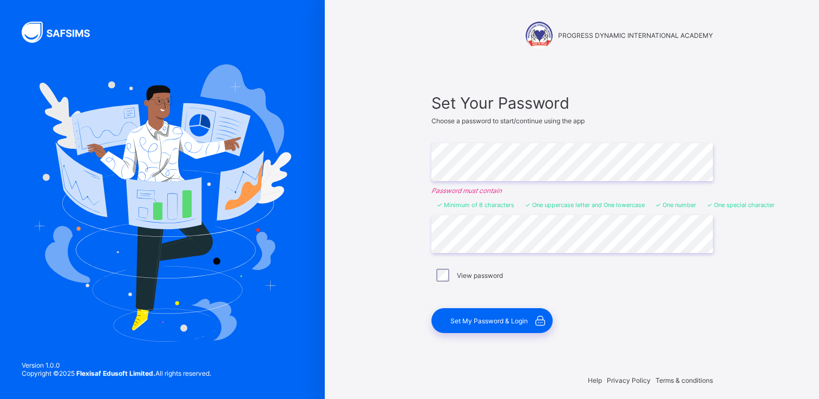  Describe the element at coordinates (635, 35) in the screenshot. I see `span: PROGRESS DYNAMIC INTERNATIONAL ACADEMY` at that location.